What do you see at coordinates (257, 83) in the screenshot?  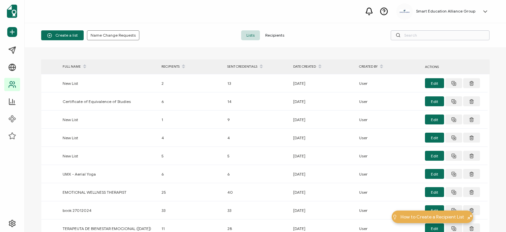 I see `div: 13` at bounding box center [257, 83].